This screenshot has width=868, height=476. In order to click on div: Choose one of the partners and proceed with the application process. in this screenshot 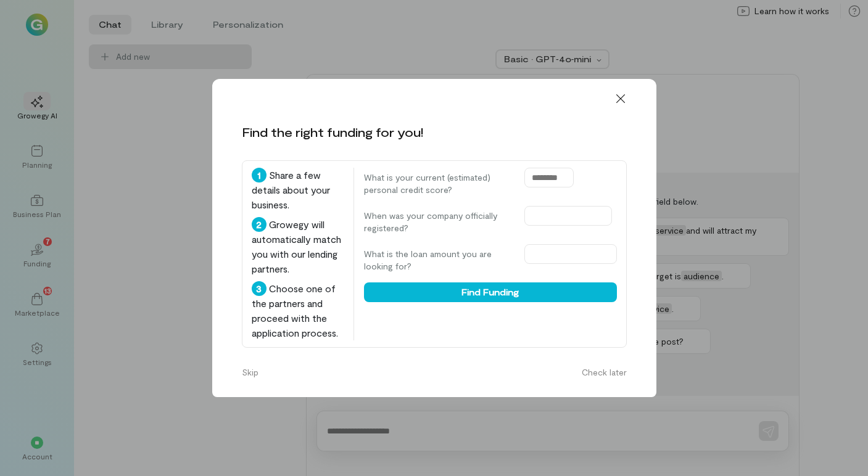, I will do `click(297, 311)`.